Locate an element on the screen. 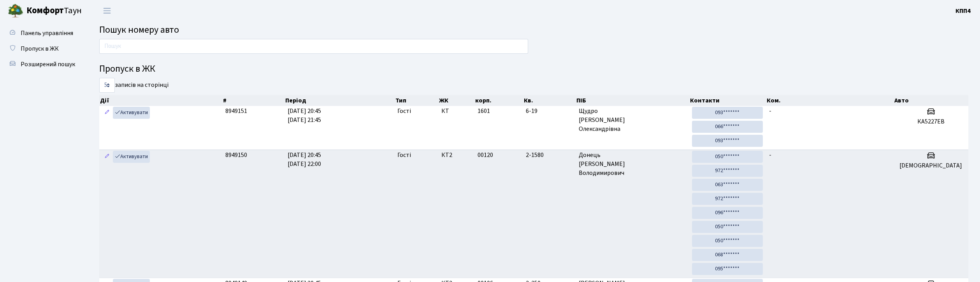 The height and width of the screenshot is (282, 980). b: КПП4 is located at coordinates (963, 11).